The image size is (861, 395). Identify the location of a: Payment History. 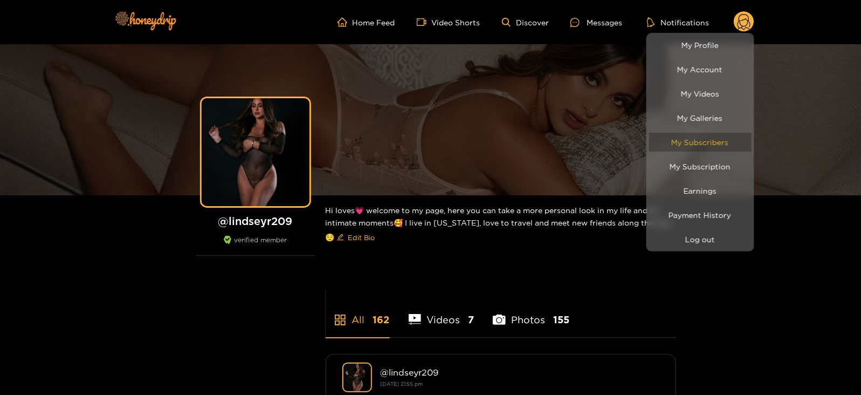
(700, 215).